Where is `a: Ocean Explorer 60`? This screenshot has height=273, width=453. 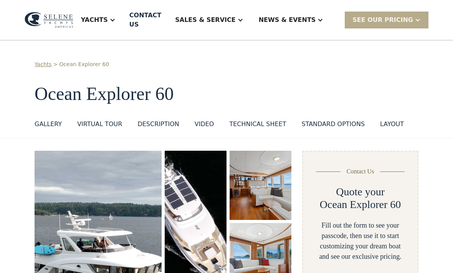
a: Ocean Explorer 60 is located at coordinates (84, 64).